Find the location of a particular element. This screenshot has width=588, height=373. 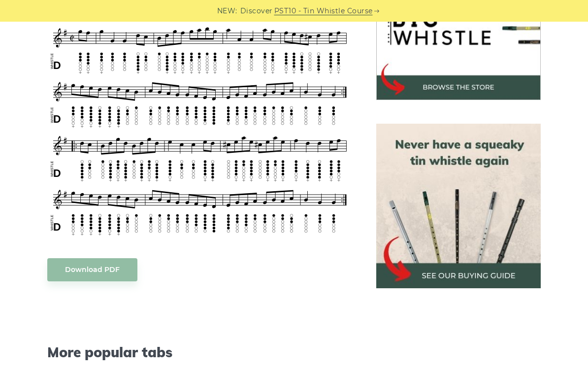

img: tin whistle buying guide is located at coordinates (458, 206).